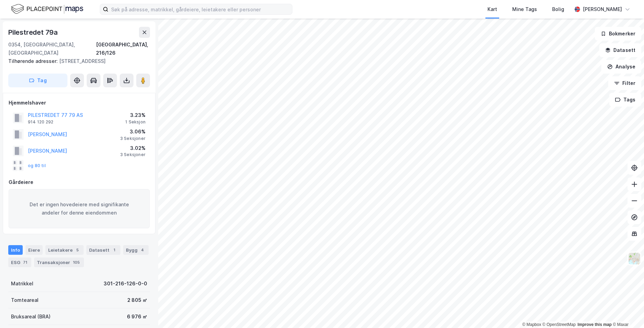 The height and width of the screenshot is (328, 644). What do you see at coordinates (25, 300) in the screenshot?
I see `div: Tomteareal` at bounding box center [25, 300].